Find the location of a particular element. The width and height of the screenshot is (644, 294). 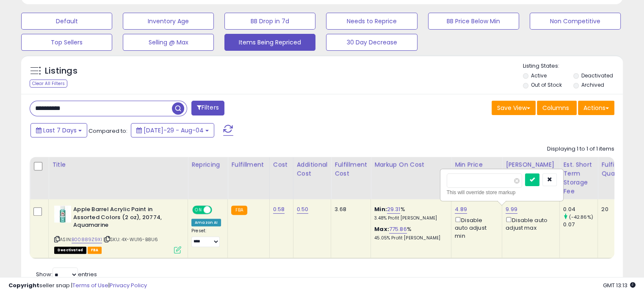

div: Repricing is located at coordinates (208, 165).